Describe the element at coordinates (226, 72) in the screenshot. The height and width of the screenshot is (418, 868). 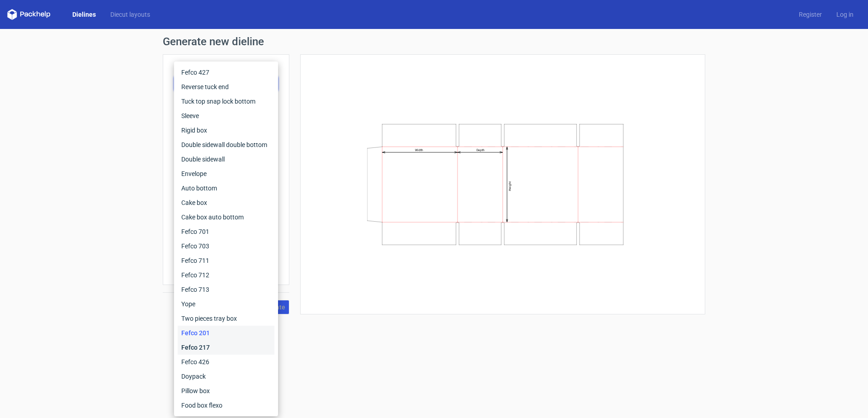
I see `div: Fefco 427` at that location.